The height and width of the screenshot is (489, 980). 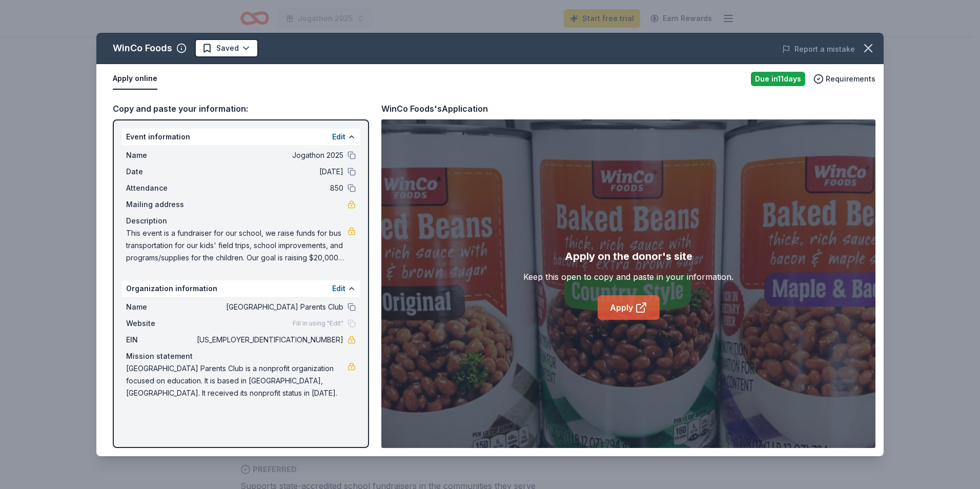 What do you see at coordinates (160, 172) in the screenshot?
I see `span: Date` at bounding box center [160, 172].